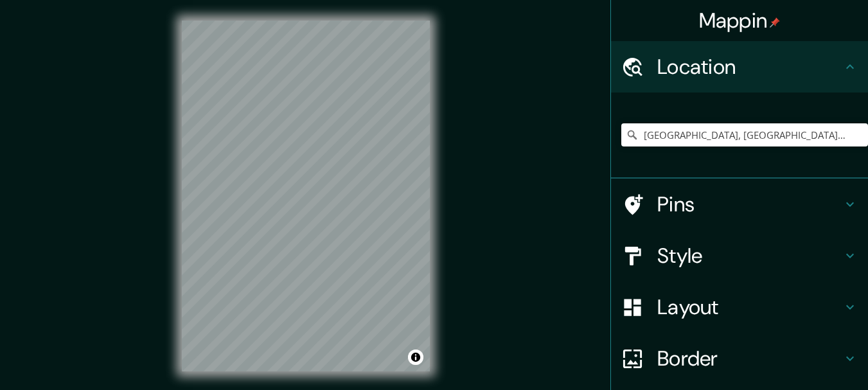  I want to click on h4: Border, so click(749, 359).